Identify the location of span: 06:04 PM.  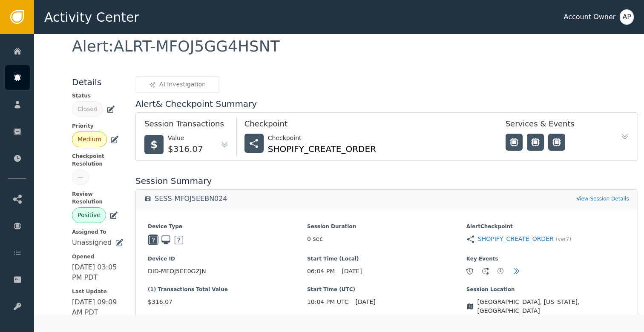
(321, 271).